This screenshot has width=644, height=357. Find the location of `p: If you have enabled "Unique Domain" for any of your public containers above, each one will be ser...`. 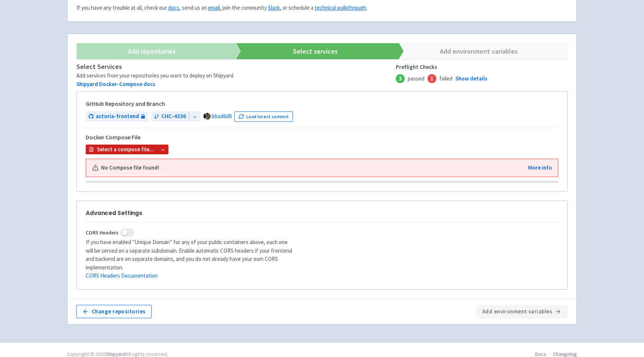

p: If you have enabled "Unique Domain" for any of your public containers above, each one will be ser... is located at coordinates (190, 259).